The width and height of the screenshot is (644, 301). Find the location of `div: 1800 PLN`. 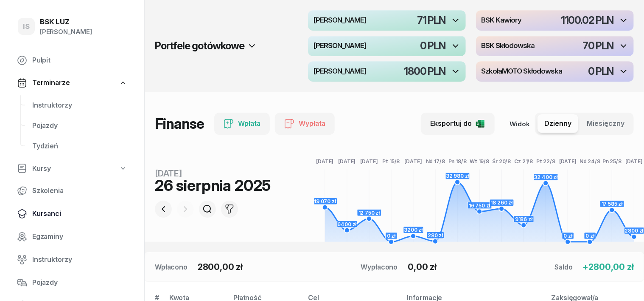

div: 1800 PLN is located at coordinates (424, 71).